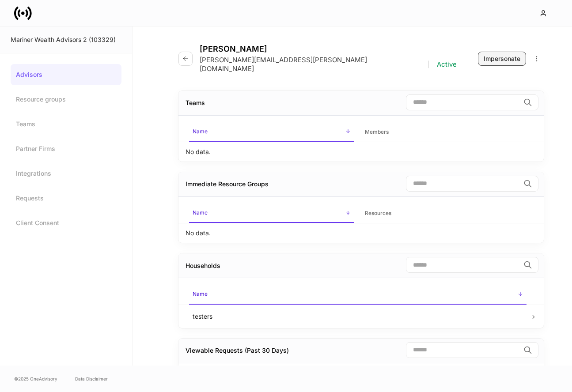  What do you see at coordinates (66, 124) in the screenshot?
I see `a: Teams` at bounding box center [66, 124].